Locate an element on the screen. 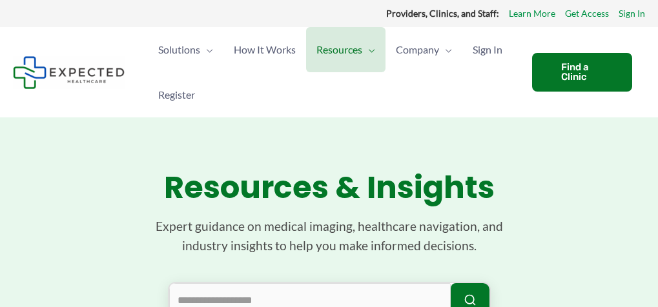 The height and width of the screenshot is (307, 658). span: Company is located at coordinates (417, 50).